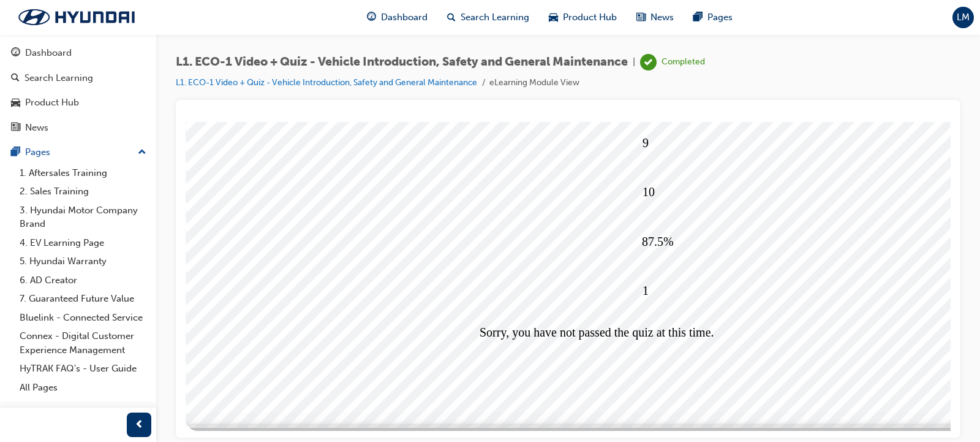  I want to click on a: HyTRAK FAQ's - User Guide, so click(82, 368).